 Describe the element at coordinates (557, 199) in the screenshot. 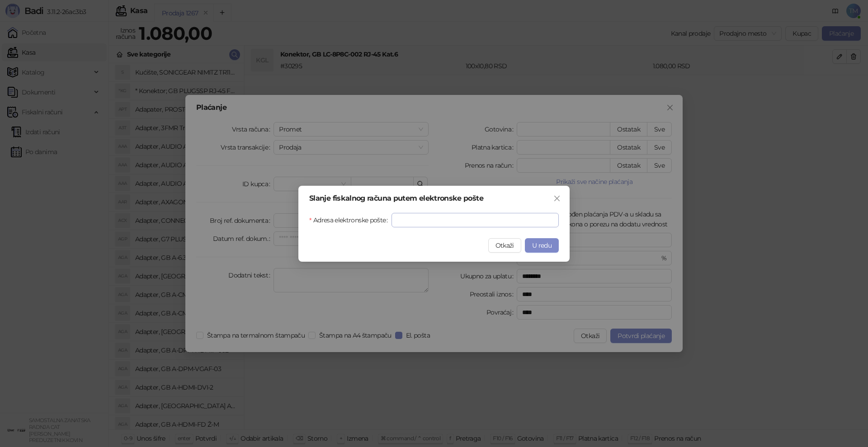

I see `span: Zatvori` at that location.